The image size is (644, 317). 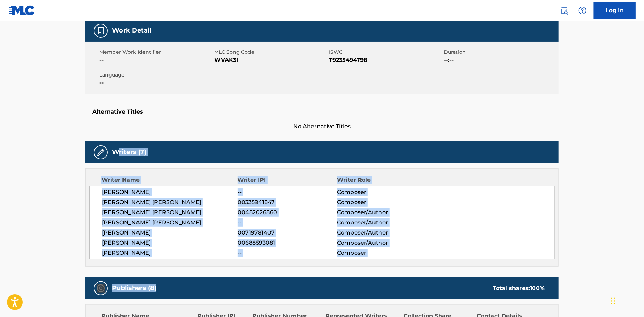 What do you see at coordinates (169, 180) in the screenshot?
I see `div: Writer Name` at bounding box center [169, 180].